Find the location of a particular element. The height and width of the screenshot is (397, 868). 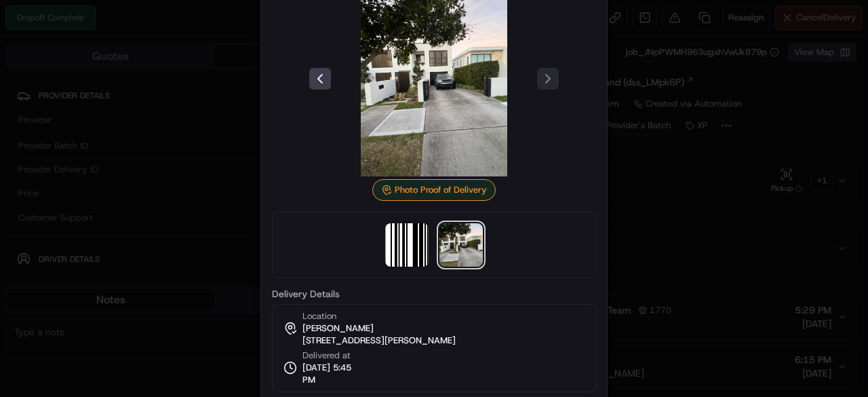

span: Location is located at coordinates (319, 316).